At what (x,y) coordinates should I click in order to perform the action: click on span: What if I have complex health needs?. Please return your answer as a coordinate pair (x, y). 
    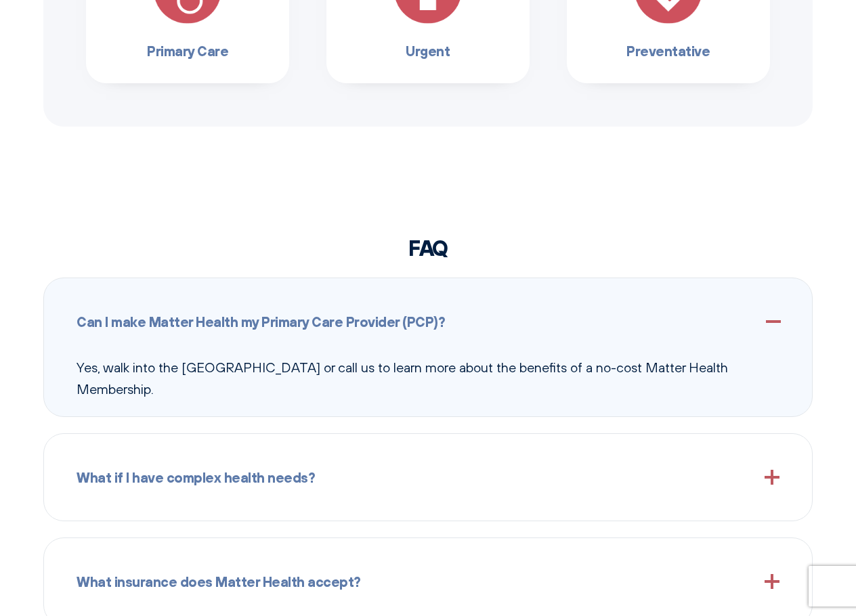
    Looking at the image, I should click on (196, 478).